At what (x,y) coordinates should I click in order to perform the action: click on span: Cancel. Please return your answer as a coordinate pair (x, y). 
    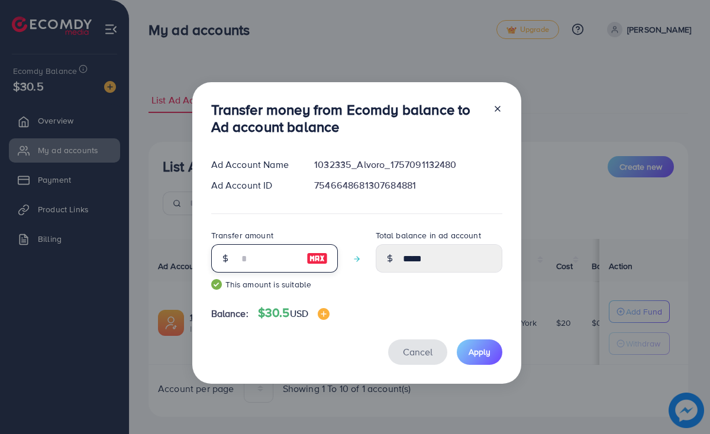
    Looking at the image, I should click on (418, 352).